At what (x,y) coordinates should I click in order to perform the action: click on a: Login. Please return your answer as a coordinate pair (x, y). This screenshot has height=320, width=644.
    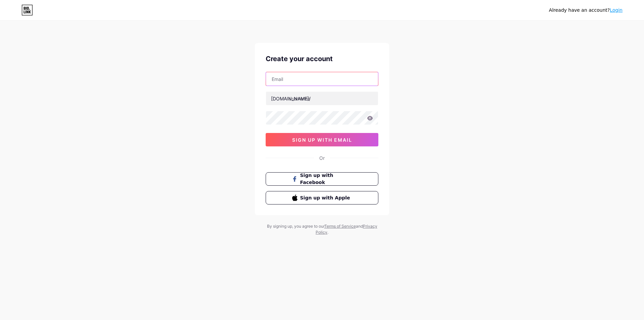
    Looking at the image, I should click on (616, 10).